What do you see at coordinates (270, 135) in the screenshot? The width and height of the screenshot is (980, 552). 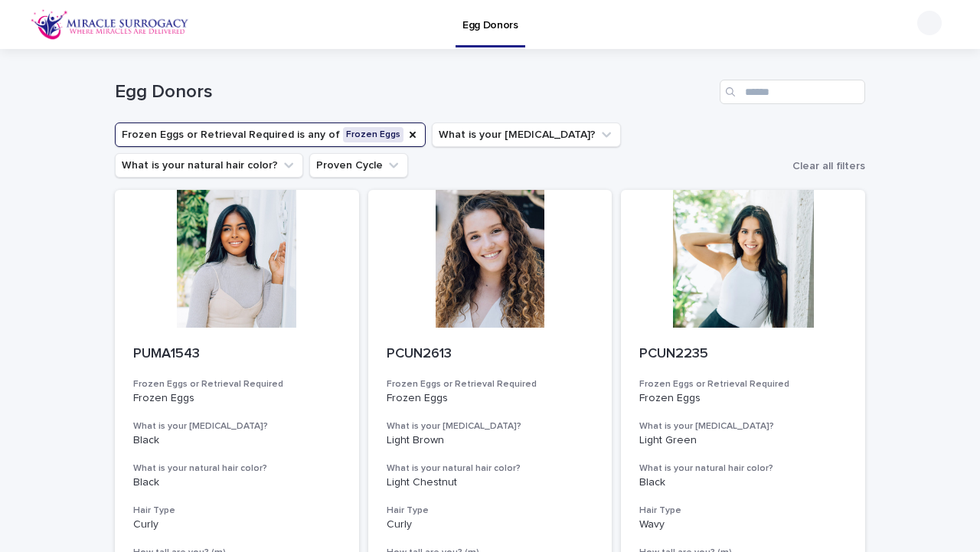 I see `button: Frozen Eggs or Retrieval Required` at bounding box center [270, 135].